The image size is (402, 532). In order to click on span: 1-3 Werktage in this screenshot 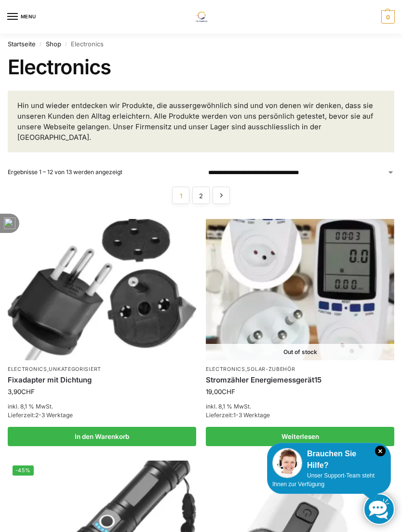, I will do `click(252, 415)`.